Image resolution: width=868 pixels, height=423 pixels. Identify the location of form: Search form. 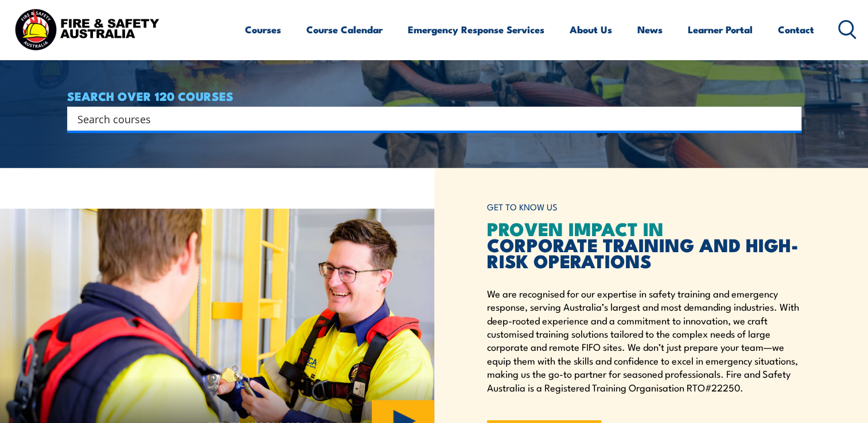
(429, 118).